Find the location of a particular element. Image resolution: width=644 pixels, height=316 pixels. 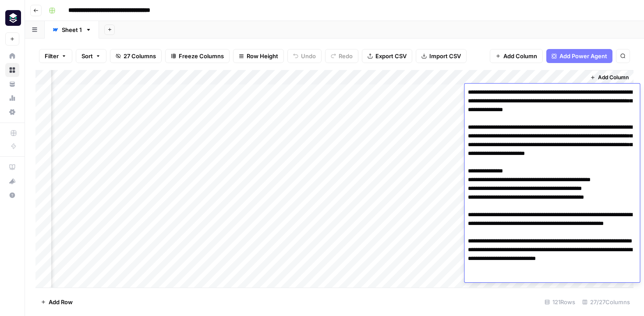

span: Freeze Columns is located at coordinates (201, 56).